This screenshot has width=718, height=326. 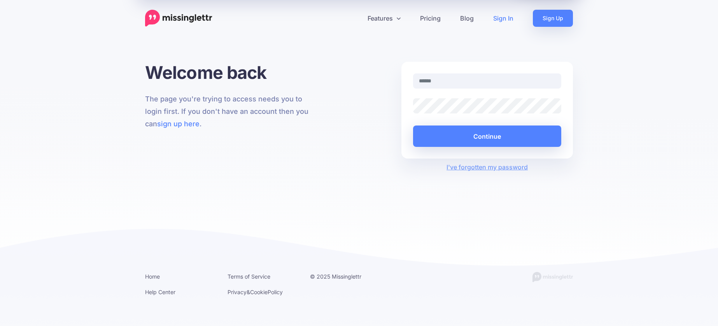 I want to click on a: I've forgotten my password, so click(x=487, y=167).